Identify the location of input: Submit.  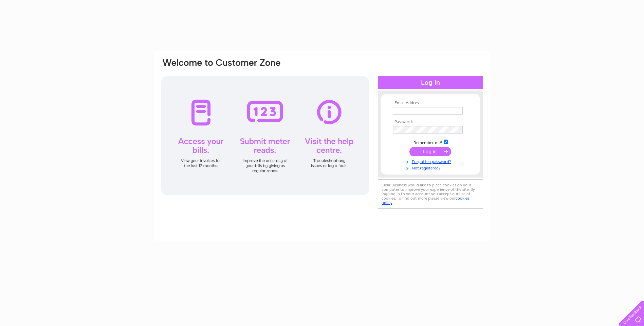
(430, 151).